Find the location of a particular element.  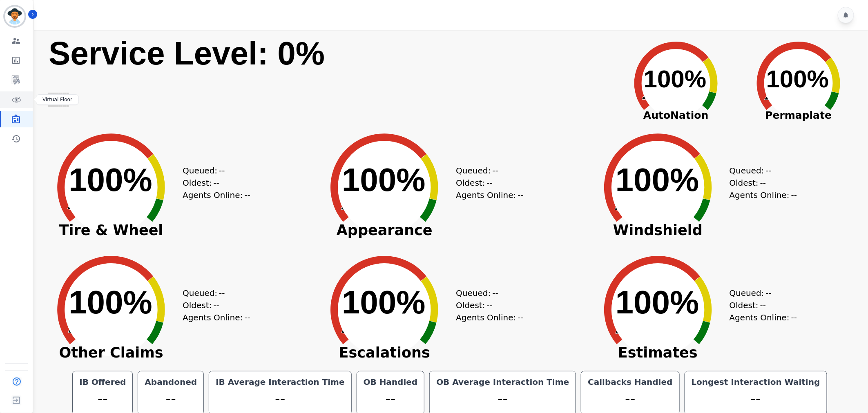

span: AutoNation is located at coordinates (676, 116).